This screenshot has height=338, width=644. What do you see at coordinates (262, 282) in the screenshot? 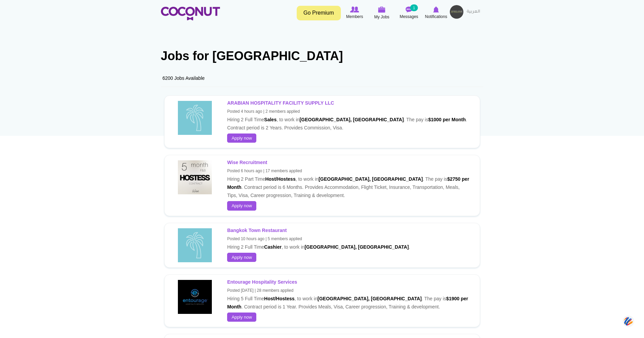
I see `strong: Entourage Hospitality Services` at bounding box center [262, 282].